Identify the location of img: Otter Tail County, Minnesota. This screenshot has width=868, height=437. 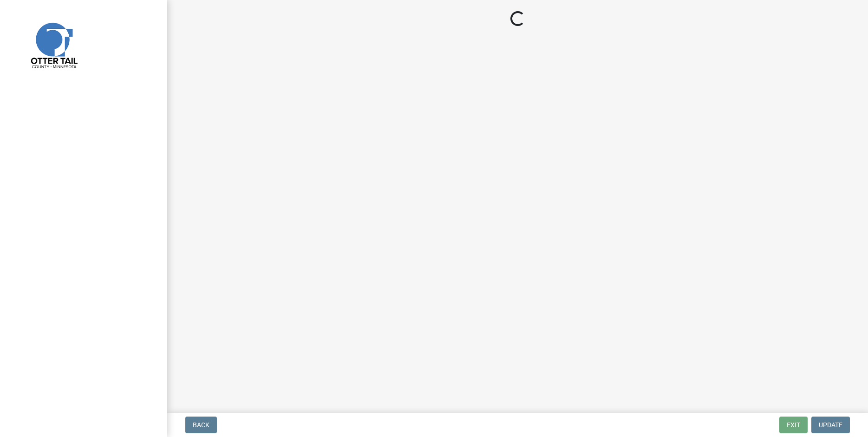
(54, 45).